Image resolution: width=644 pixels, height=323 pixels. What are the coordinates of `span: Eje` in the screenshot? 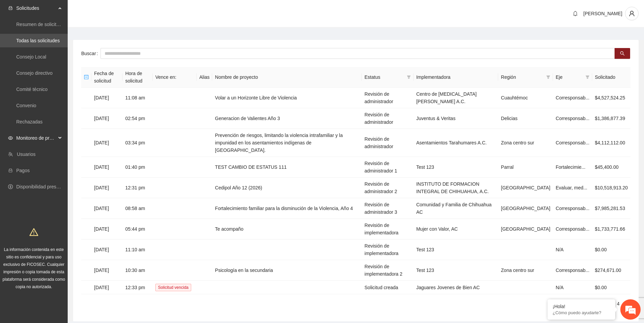 It's located at (569, 77).